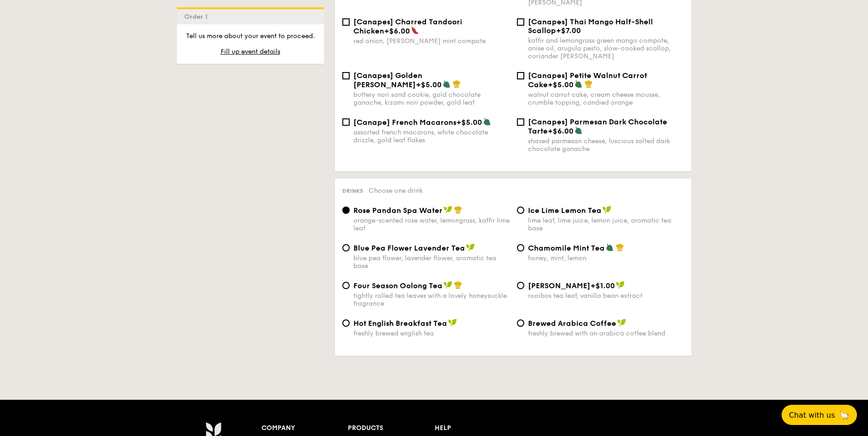 The image size is (868, 436). I want to click on span: Chat with us, so click(812, 415).